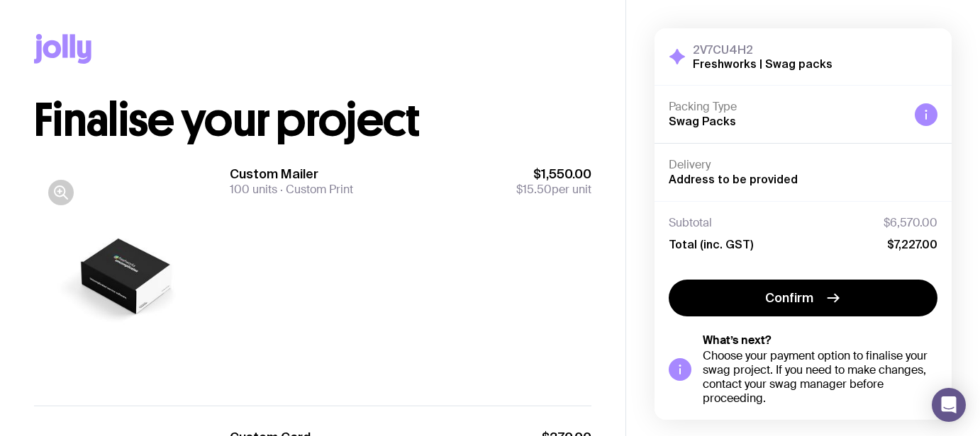  I want to click on span: Swag Packs, so click(702, 121).